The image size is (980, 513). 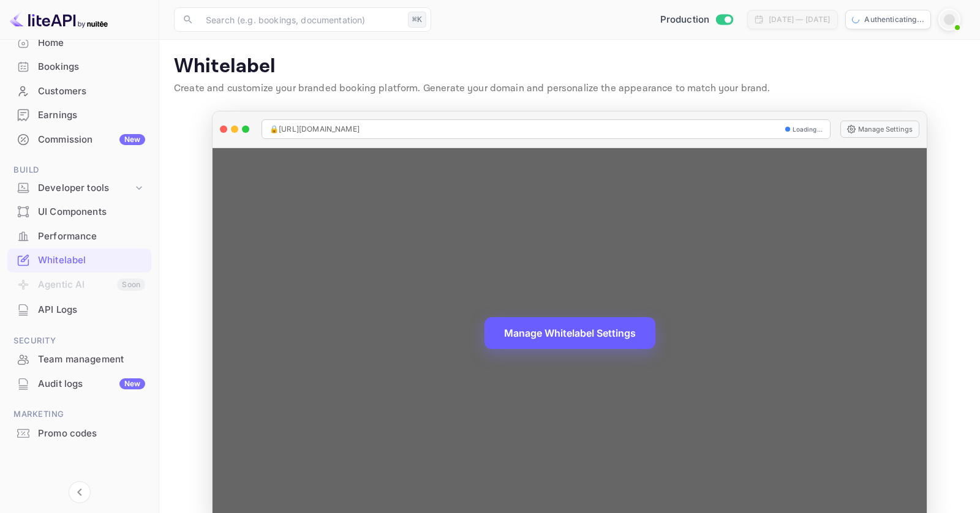 I want to click on button: Manage Whitelabel Settings, so click(x=570, y=333).